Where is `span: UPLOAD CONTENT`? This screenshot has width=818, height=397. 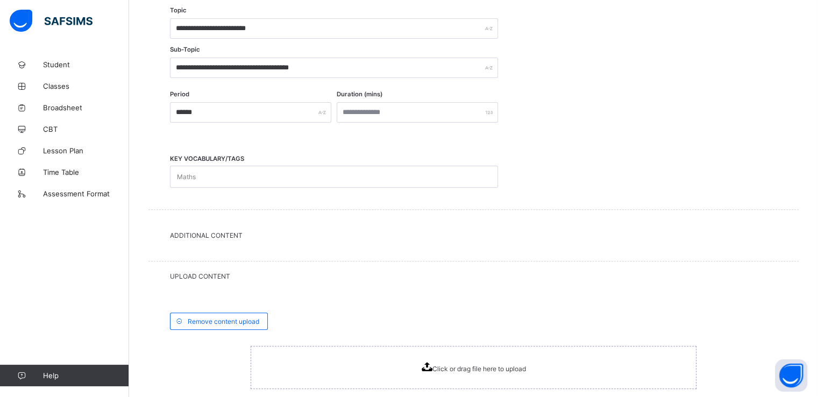
span: UPLOAD CONTENT is located at coordinates (473, 276).